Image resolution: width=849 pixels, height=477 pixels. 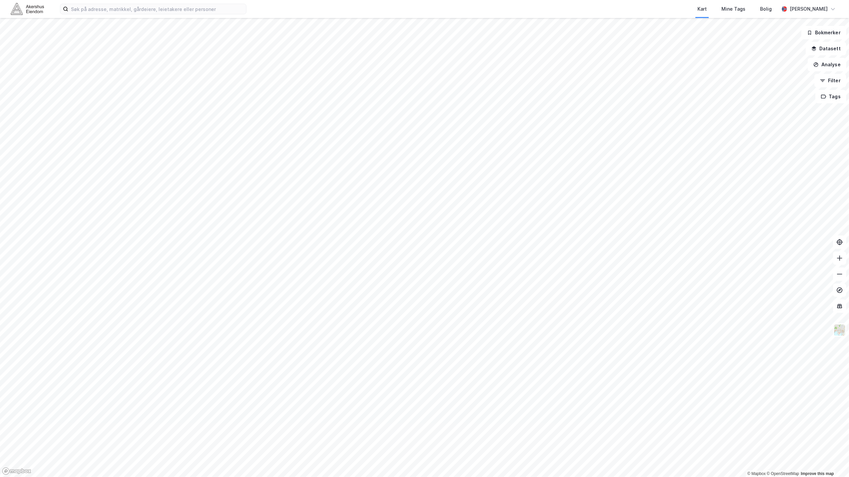 I want to click on button: Datasett, so click(x=826, y=49).